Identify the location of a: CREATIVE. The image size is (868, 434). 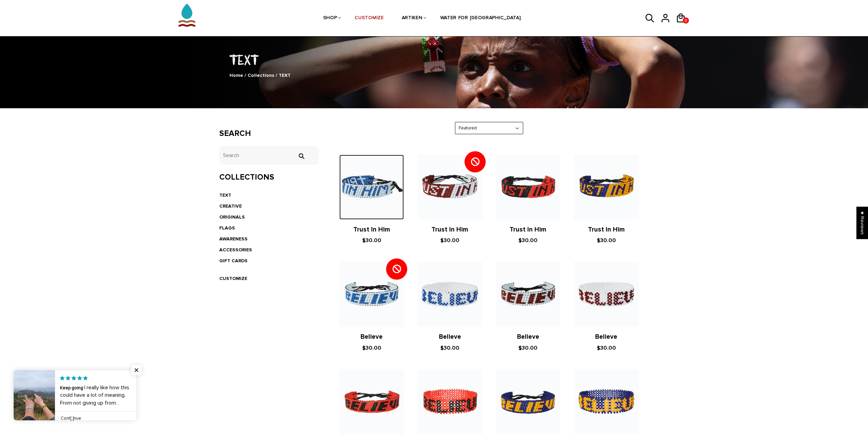
(230, 206).